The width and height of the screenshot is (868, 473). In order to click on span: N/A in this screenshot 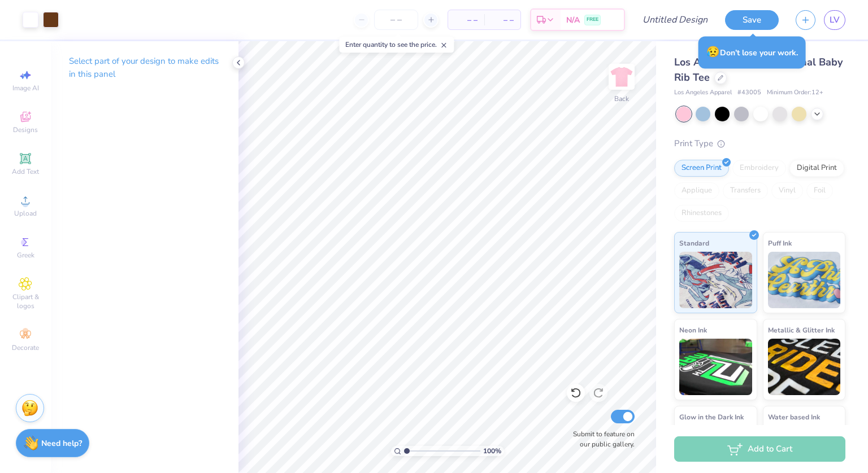, I will do `click(573, 20)`.